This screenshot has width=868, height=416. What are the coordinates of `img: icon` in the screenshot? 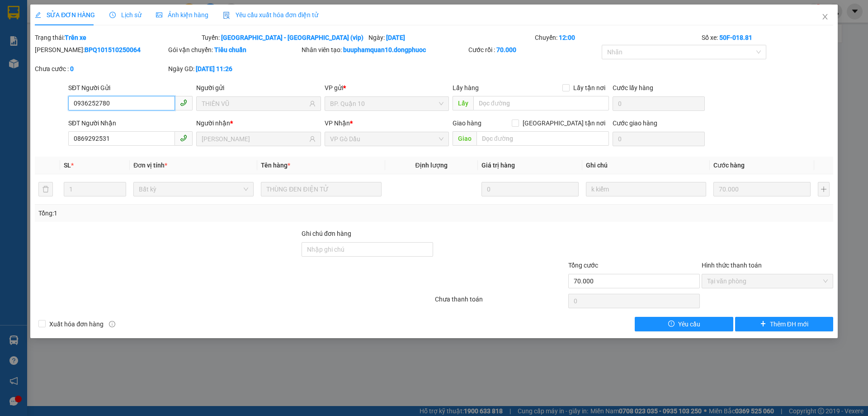 It's located at (227, 16).